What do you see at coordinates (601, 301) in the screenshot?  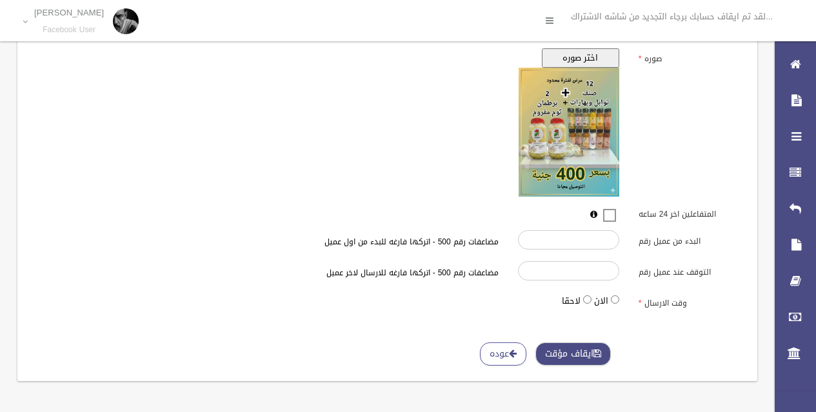 I see `label: الان` at bounding box center [601, 301].